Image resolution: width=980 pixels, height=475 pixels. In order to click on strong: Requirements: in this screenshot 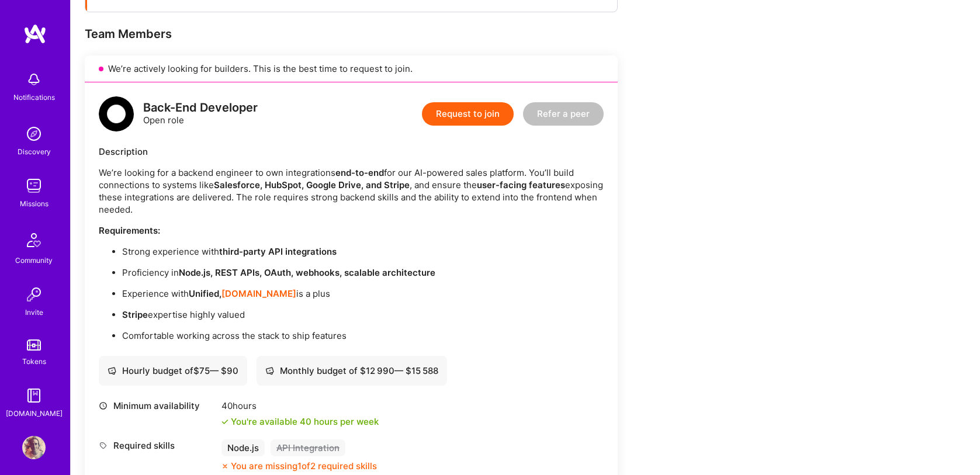, I will do `click(129, 230)`.